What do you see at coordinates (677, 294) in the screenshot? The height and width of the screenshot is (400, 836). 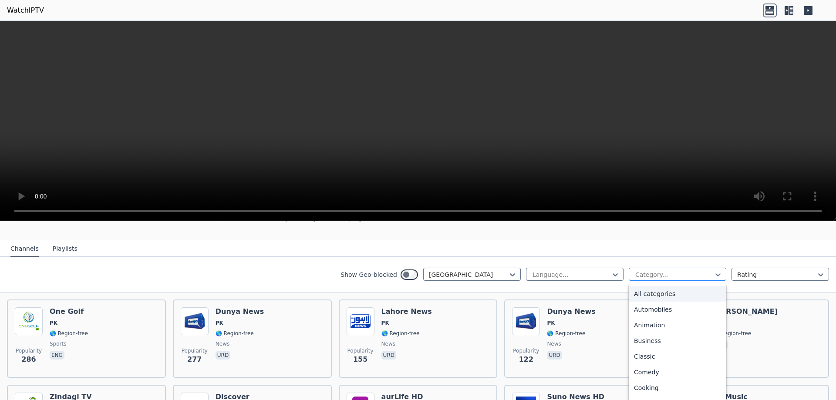 I see `div: All categories` at bounding box center [677, 294].